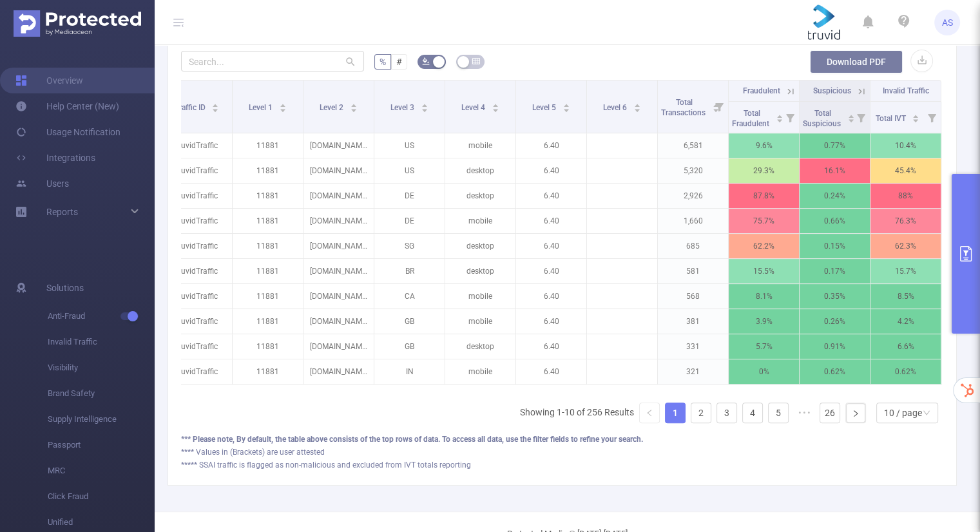  What do you see at coordinates (701, 413) in the screenshot?
I see `li: 2` at bounding box center [701, 413].